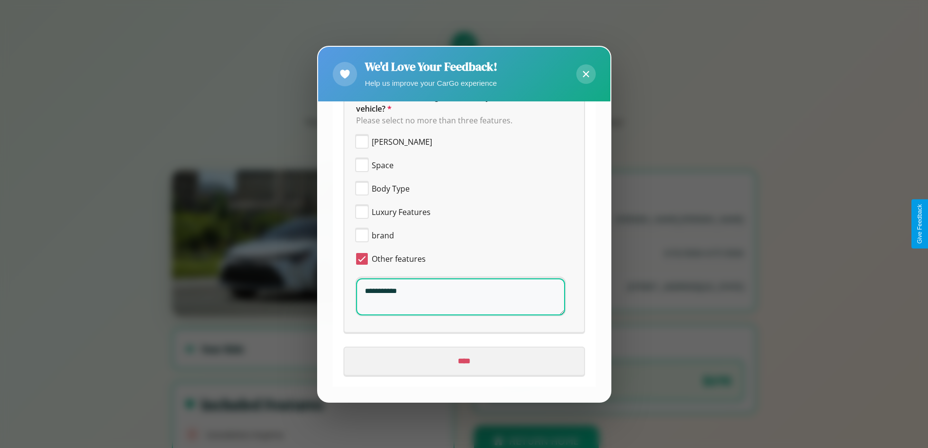  I want to click on span: brand, so click(383, 235).